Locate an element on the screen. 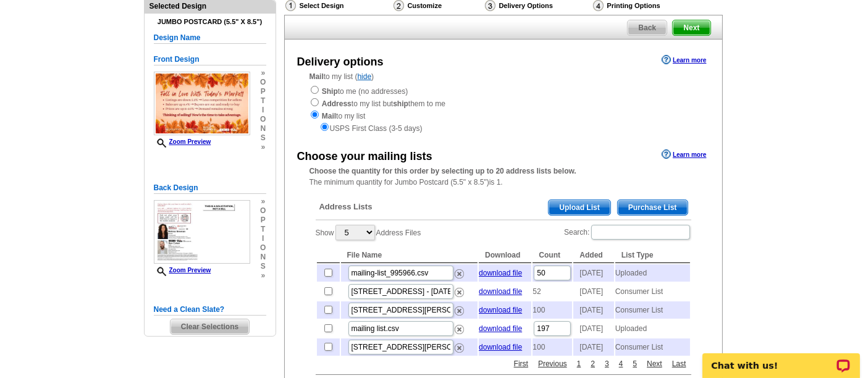 This screenshot has height=378, width=868. div: Delivery options is located at coordinates (340, 62).